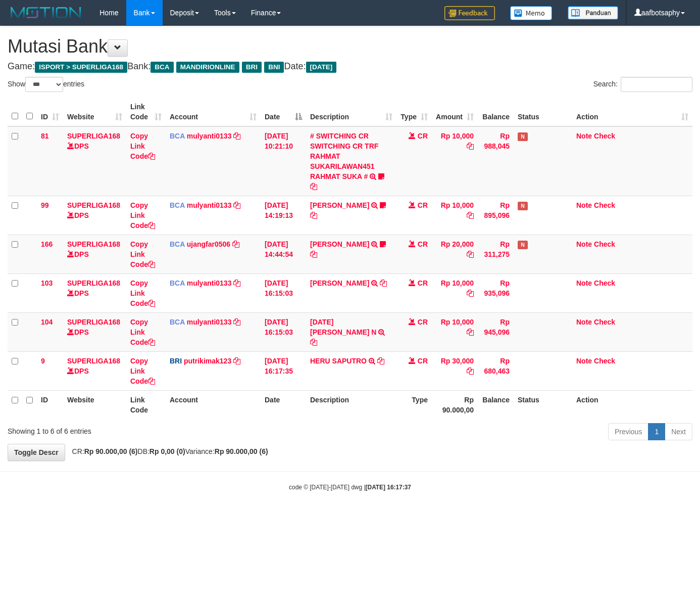 The width and height of the screenshot is (700, 597). What do you see at coordinates (168, 451) in the screenshot?
I see `span: CR: DB: Variance:` at bounding box center [168, 451].